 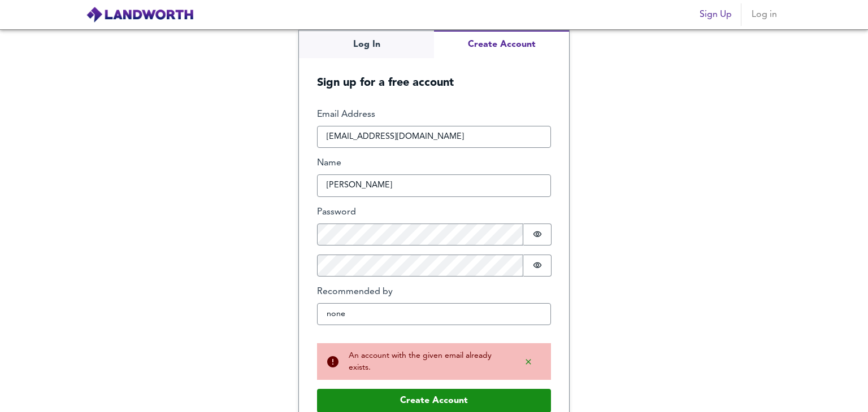 I want to click on label: Password, so click(x=434, y=212).